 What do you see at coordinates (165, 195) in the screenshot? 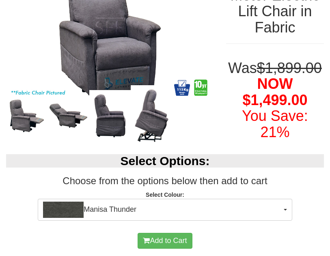
I see `strong: Select Colour:` at bounding box center [165, 195].